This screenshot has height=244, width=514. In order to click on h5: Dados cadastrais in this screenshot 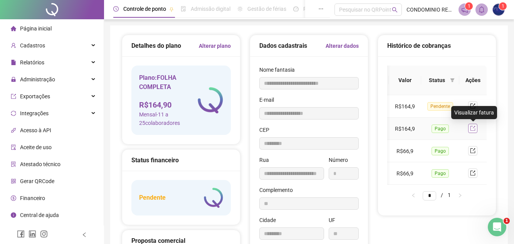, I will do `click(283, 46)`.